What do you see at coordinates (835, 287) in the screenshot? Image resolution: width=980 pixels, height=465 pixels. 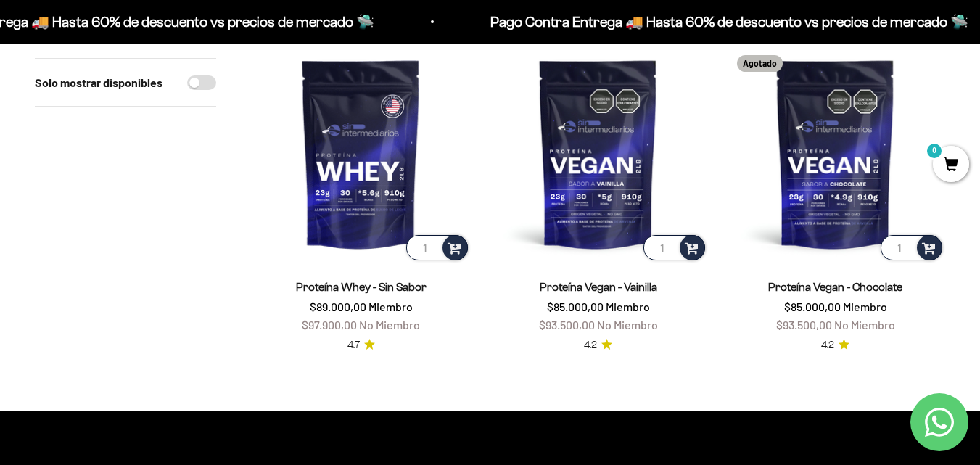 I see `a: Proteína Vegan - Chocolate` at bounding box center [835, 287].